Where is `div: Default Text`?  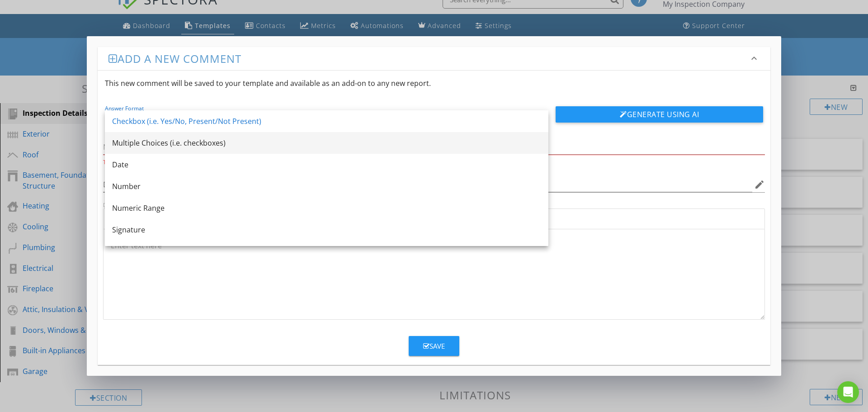 div: Default Text is located at coordinates (434, 205).